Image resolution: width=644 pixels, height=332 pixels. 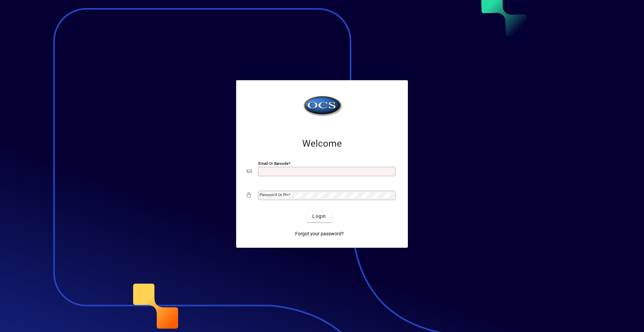 What do you see at coordinates (319, 216) in the screenshot?
I see `span: Login` at bounding box center [319, 216].